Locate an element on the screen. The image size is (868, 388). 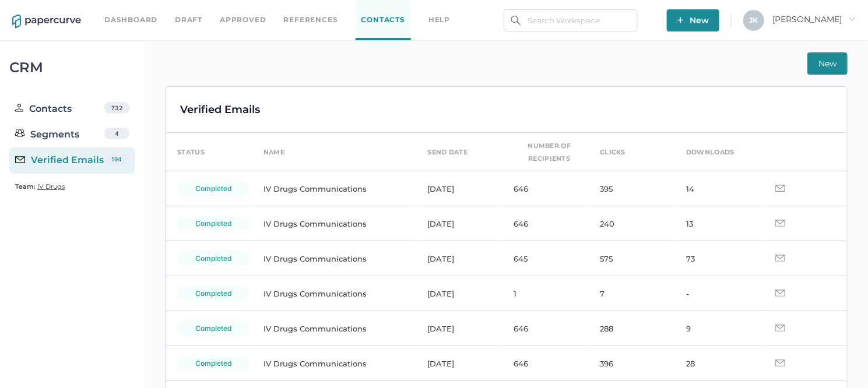
div: clicks is located at coordinates (613, 152).